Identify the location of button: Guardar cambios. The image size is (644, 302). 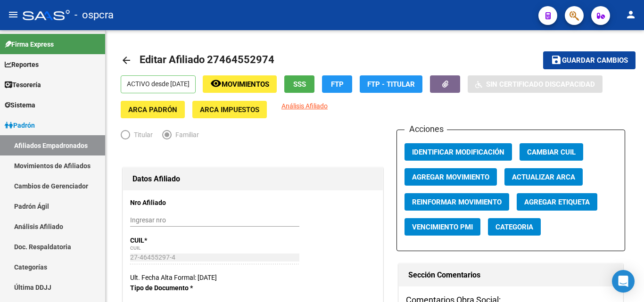
(589, 60).